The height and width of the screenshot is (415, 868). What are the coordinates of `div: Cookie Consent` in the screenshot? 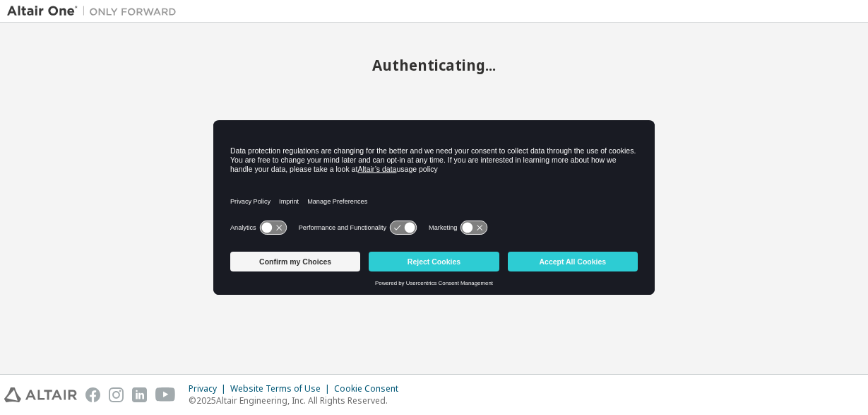 It's located at (370, 388).